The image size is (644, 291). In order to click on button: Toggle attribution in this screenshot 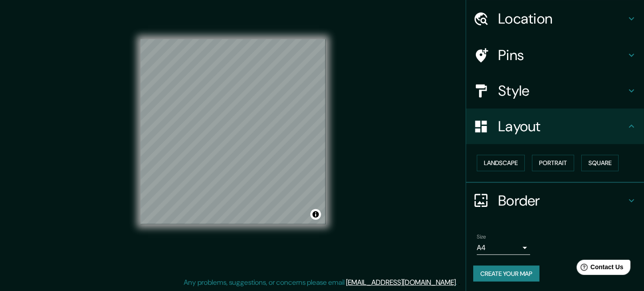, I will do `click(316, 215)`.